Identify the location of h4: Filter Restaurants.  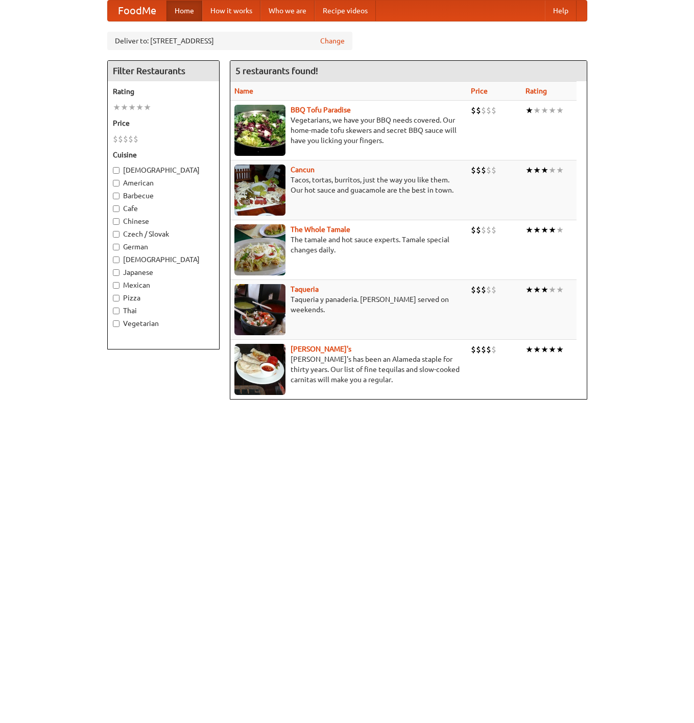
(163, 71).